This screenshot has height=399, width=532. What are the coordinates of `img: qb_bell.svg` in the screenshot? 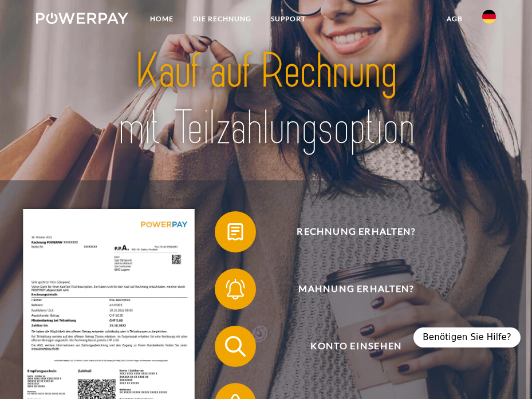 It's located at (235, 289).